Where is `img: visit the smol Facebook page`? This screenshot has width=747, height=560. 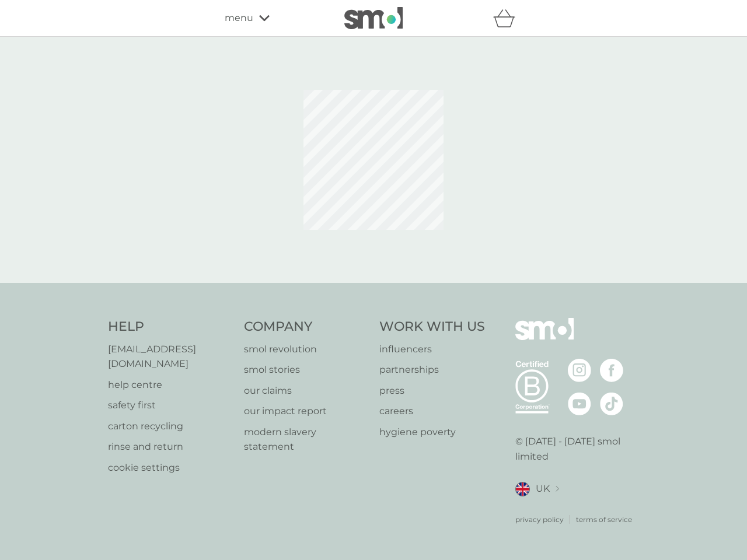
img: visit the smol Facebook page is located at coordinates (612, 370).